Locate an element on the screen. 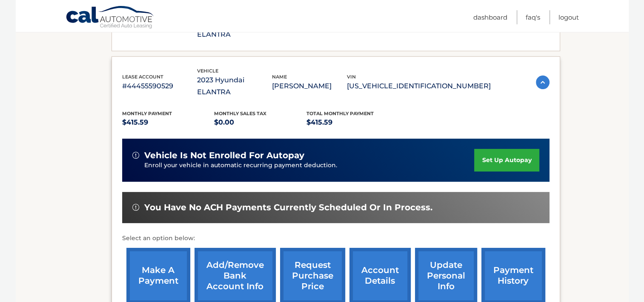  span: vehicle is located at coordinates (207, 71).